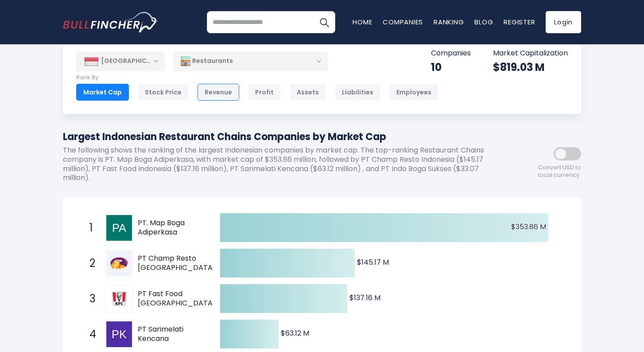 The width and height of the screenshot is (644, 352). I want to click on a: Ranking, so click(449, 22).